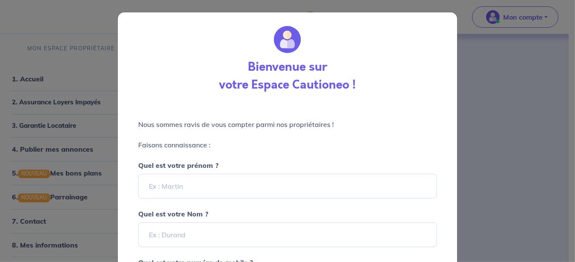 This screenshot has width=575, height=262. Describe the element at coordinates (173, 213) in the screenshot. I see `strong: Quel est votre Nom ?` at that location.